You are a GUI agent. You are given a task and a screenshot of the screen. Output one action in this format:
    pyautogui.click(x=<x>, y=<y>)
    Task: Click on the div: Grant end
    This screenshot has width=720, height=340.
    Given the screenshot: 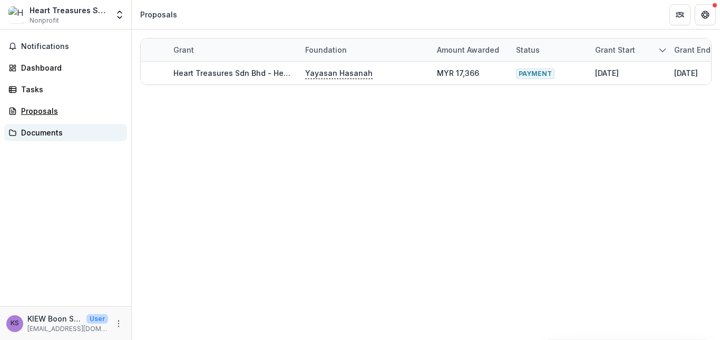 What is the action you would take?
    pyautogui.click(x=692, y=50)
    